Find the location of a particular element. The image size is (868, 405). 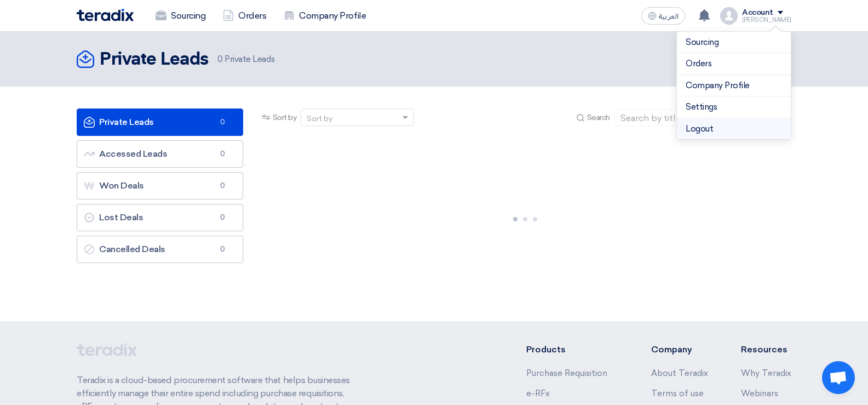

a: Lost Deals0 is located at coordinates (160, 218).